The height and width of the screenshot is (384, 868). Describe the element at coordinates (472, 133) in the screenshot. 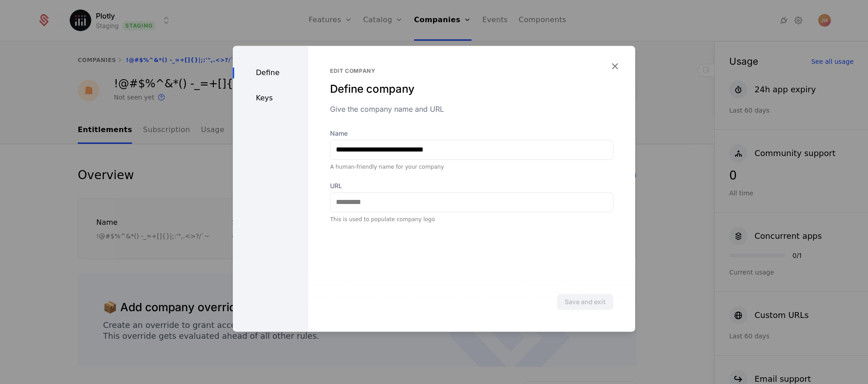

I see `label: Name` at that location.